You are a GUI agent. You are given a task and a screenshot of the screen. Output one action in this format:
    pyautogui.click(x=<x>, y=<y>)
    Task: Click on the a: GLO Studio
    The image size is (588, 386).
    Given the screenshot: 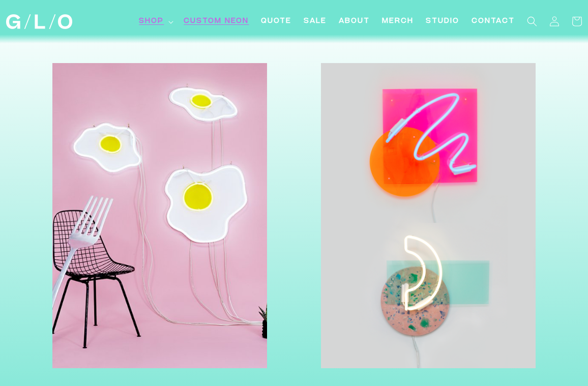 What is the action you would take?
    pyautogui.click(x=39, y=22)
    